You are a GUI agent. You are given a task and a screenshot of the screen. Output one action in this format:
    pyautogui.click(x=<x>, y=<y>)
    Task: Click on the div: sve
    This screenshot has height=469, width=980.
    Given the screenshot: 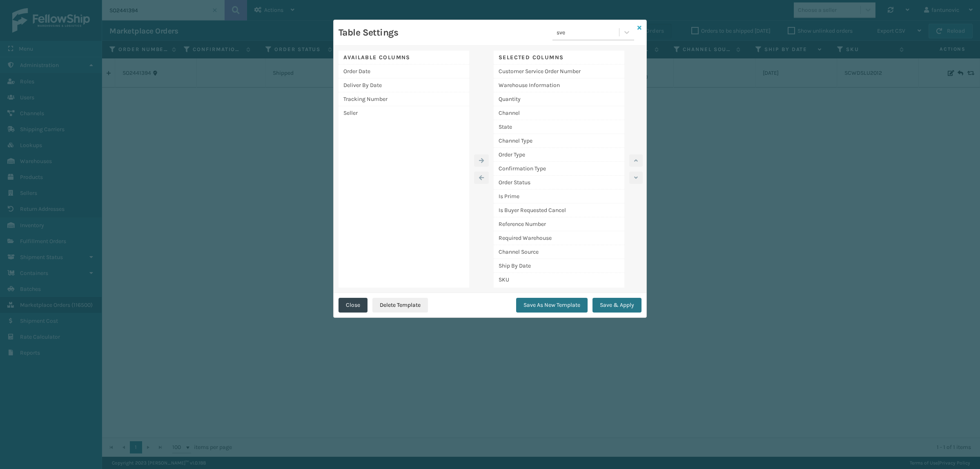 What is the action you would take?
    pyautogui.click(x=588, y=32)
    